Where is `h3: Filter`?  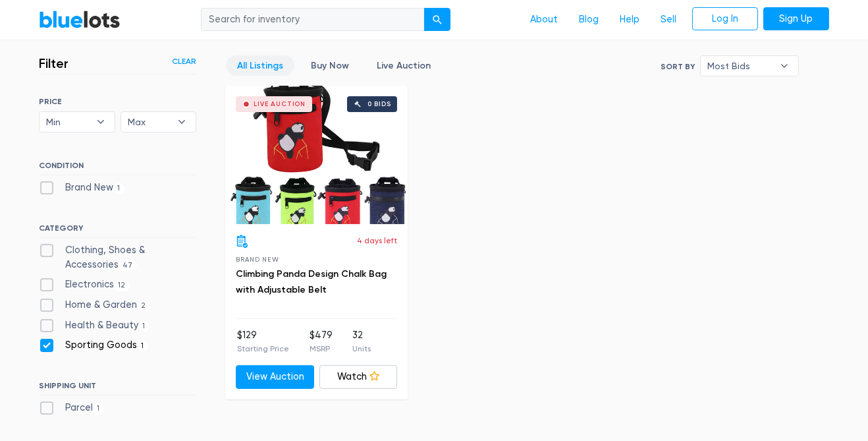
h3: Filter is located at coordinates (54, 63).